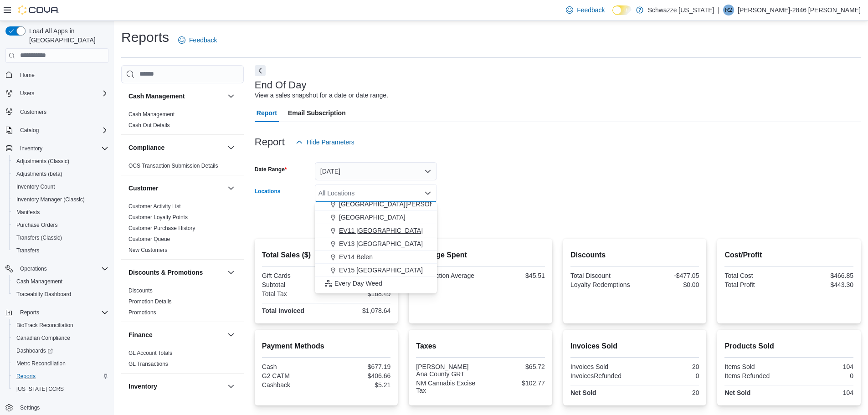 The width and height of the screenshot is (868, 415). What do you see at coordinates (668, 393) in the screenshot?
I see `div: 20` at bounding box center [668, 393].